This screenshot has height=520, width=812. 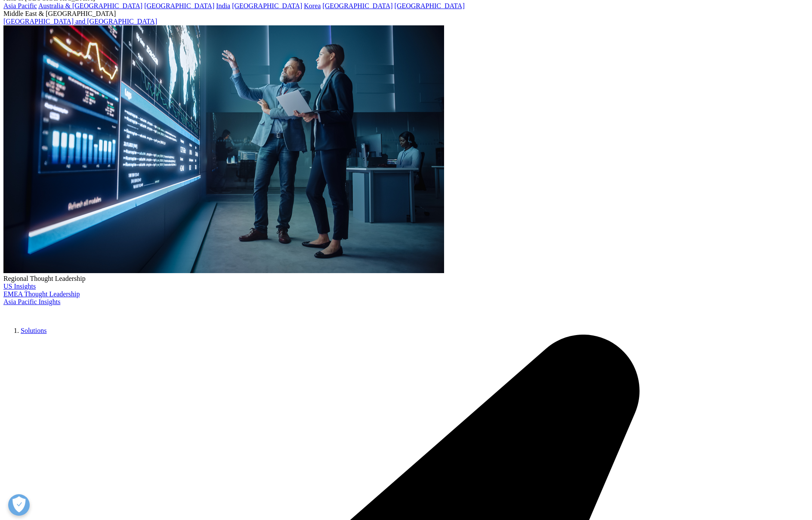 What do you see at coordinates (223, 6) in the screenshot?
I see `a: India` at bounding box center [223, 6].